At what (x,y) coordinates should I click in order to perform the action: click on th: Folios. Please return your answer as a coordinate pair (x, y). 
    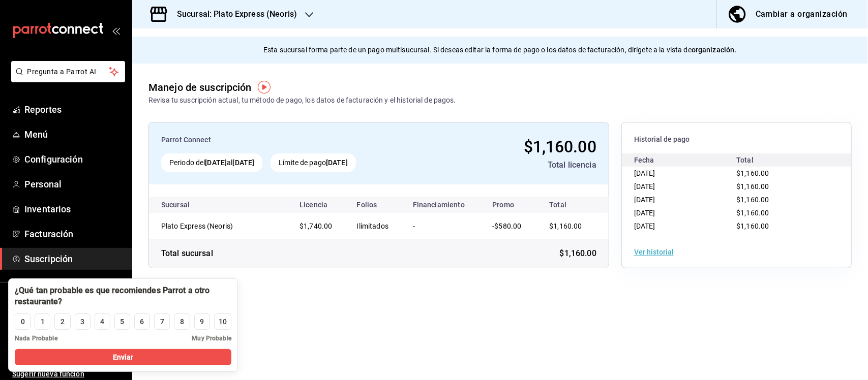
    Looking at the image, I should click on (377, 205).